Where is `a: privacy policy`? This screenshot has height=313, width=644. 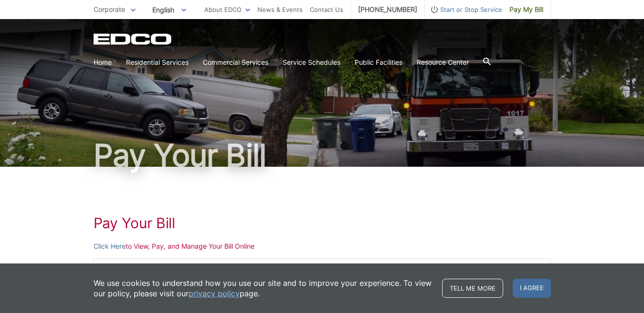
a: privacy policy is located at coordinates (214, 294).